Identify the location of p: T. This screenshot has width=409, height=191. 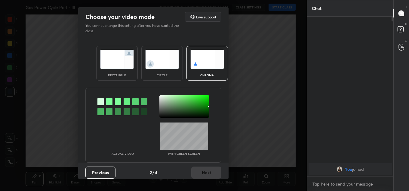
(407, 7).